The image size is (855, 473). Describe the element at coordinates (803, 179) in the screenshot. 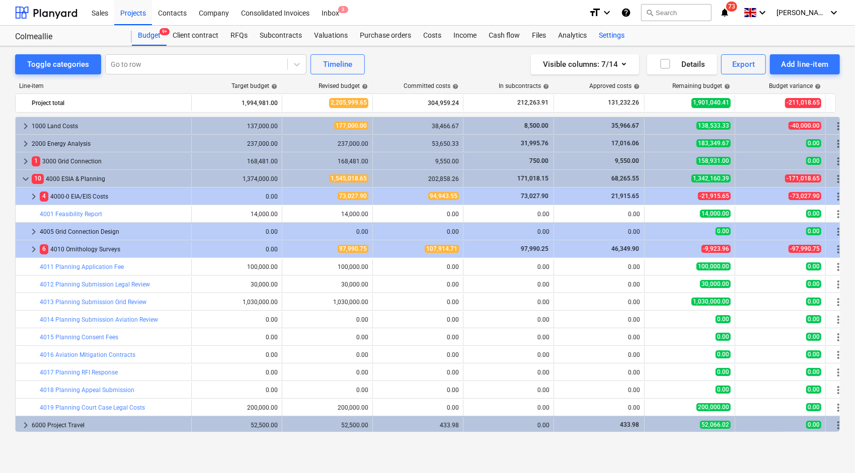

I see `span: -171,018.65` at that location.